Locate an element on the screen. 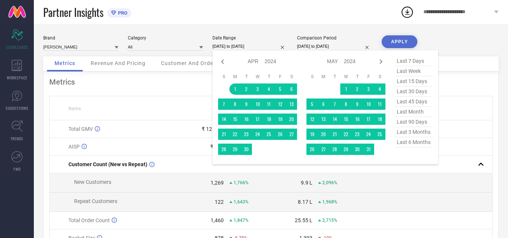 The height and width of the screenshot is (238, 508). div: 9.9 L is located at coordinates (307, 183).